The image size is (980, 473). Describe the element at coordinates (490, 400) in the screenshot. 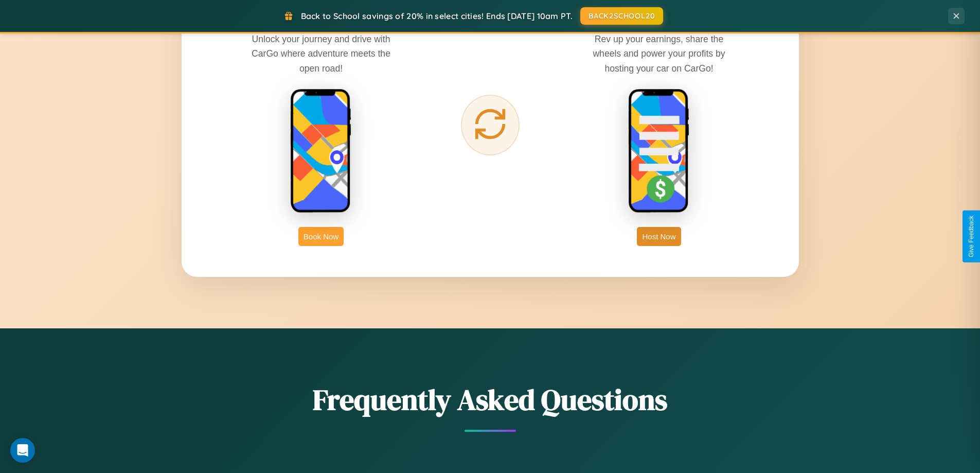

I see `h2: Frequently Asked Questions` at that location.